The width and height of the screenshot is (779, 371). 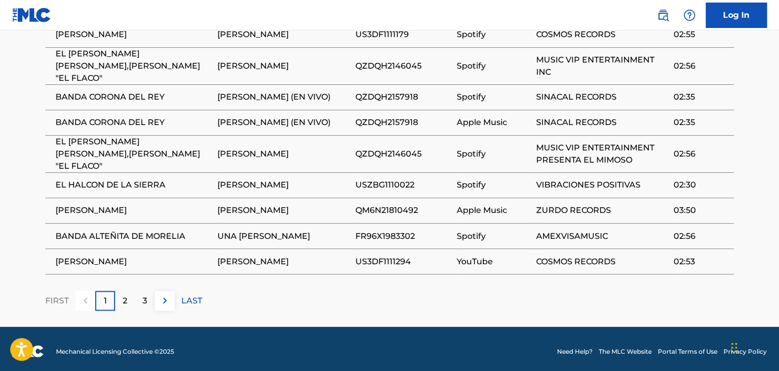 What do you see at coordinates (601, 154) in the screenshot?
I see `span: MUSIC VIP ENTERTAINMENT PRESENTA EL MIMOSO` at bounding box center [601, 154].